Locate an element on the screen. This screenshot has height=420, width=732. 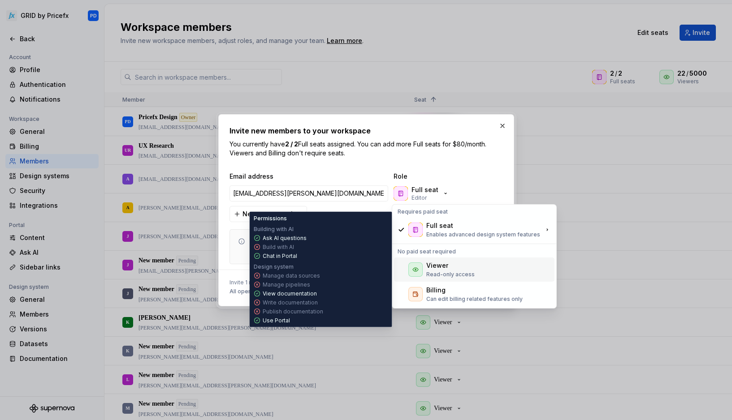
div: Viewer is located at coordinates (437, 266).